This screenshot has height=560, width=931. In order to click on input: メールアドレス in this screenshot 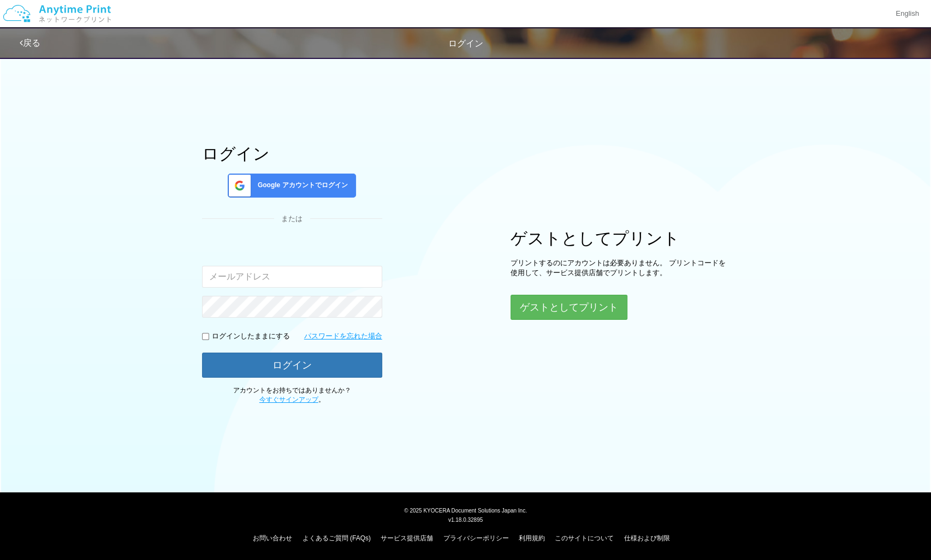, I will do `click(292, 277)`.